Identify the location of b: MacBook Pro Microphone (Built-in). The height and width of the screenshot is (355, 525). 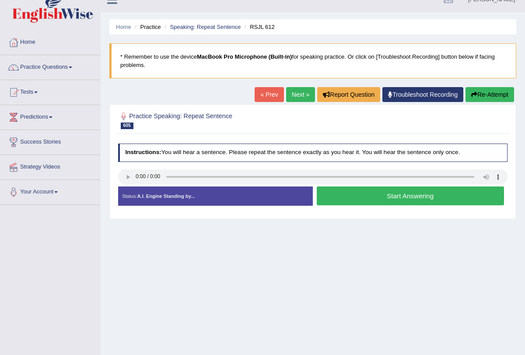
(244, 56).